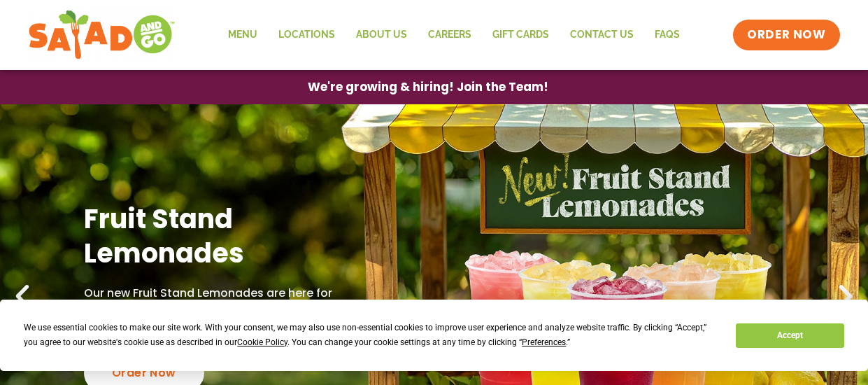 The image size is (868, 385). I want to click on span: Preferences, so click(543, 342).